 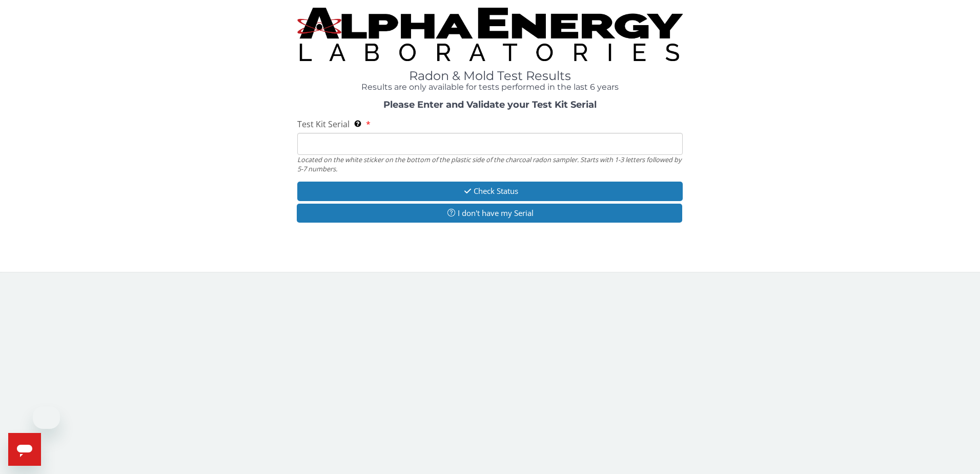 What do you see at coordinates (490, 105) in the screenshot?
I see `strong: Please Enter and Validate your Test Kit Serial` at bounding box center [490, 105].